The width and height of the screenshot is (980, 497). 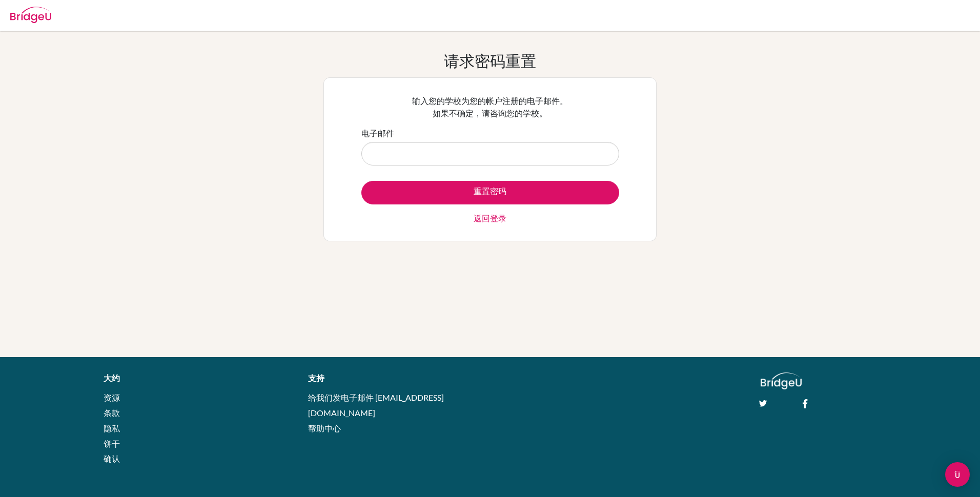 I want to click on a: 资源, so click(x=112, y=397).